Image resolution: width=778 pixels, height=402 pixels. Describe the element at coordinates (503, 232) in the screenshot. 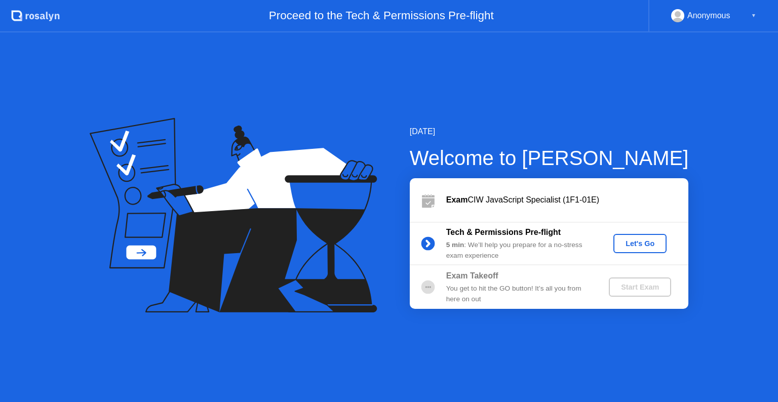

I see `b: Tech & Permissions Pre-flight` at that location.